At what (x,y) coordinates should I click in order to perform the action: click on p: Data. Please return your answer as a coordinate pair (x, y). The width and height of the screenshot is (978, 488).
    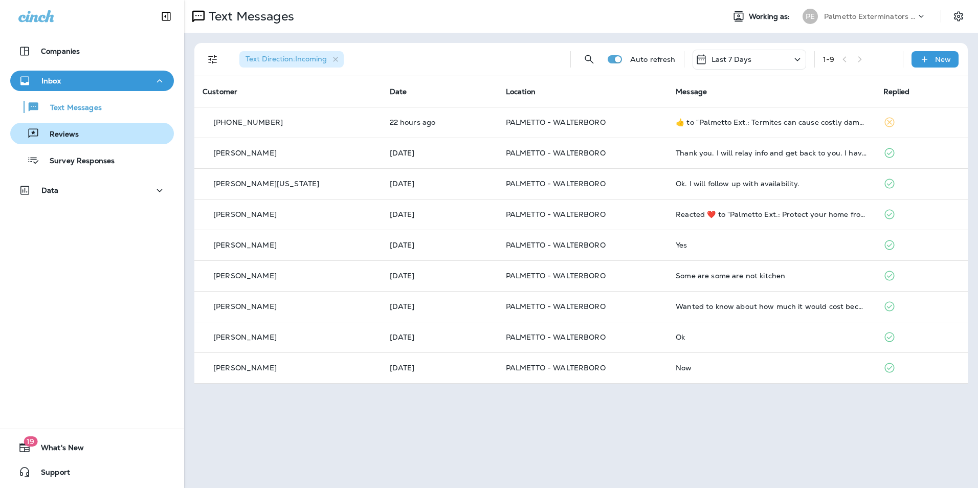
    Looking at the image, I should click on (50, 190).